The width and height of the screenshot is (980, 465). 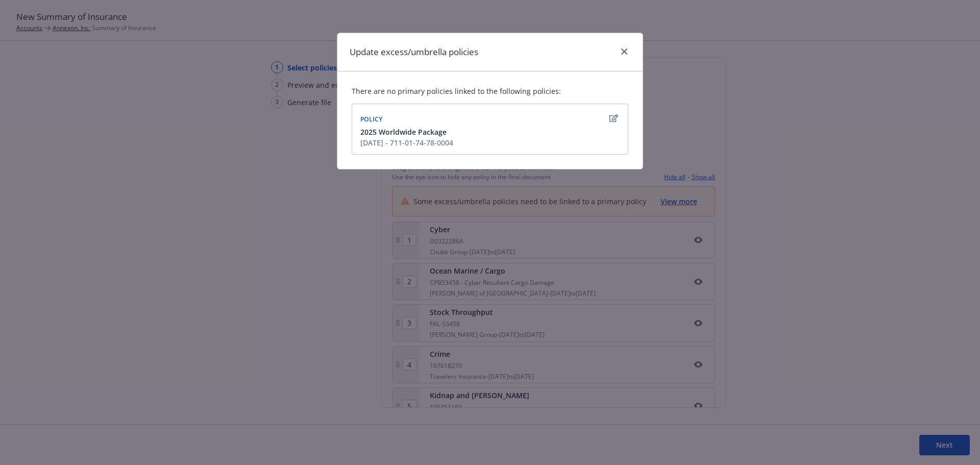 What do you see at coordinates (490, 92) in the screenshot?
I see `div: There are no primary policies linked to the following policies:` at bounding box center [490, 92].